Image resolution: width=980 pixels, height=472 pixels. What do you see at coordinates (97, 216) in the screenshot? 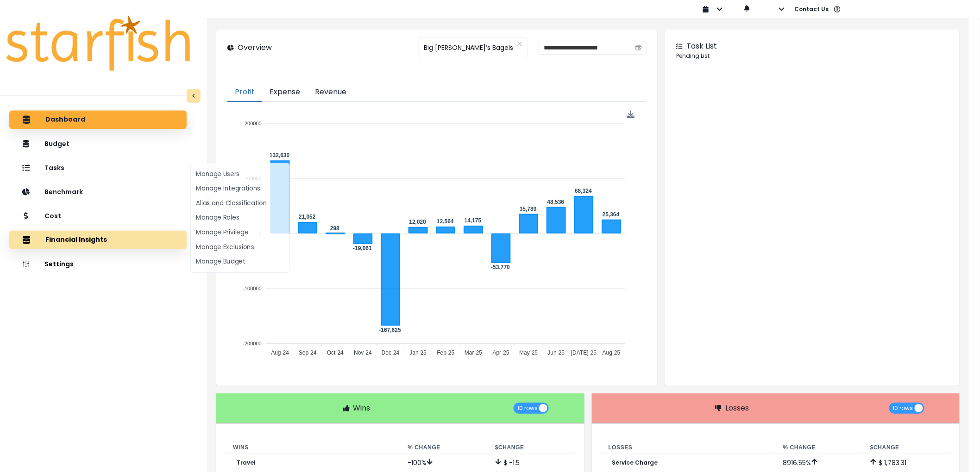
I see `button: Cost` at bounding box center [97, 216].